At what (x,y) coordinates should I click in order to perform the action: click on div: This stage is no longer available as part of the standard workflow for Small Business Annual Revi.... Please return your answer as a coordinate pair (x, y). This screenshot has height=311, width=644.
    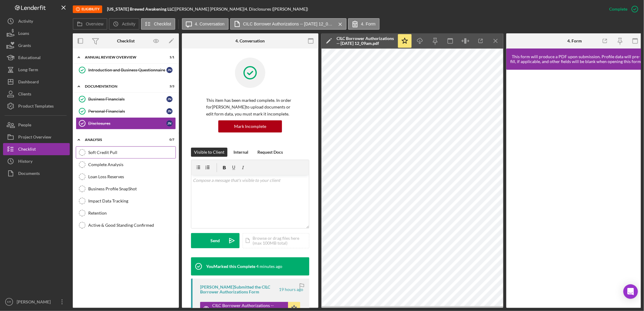
    Looking at the image, I should click on (87, 9).